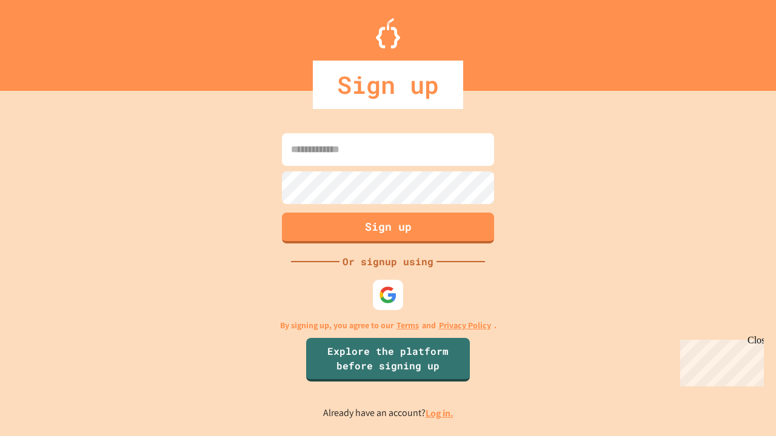 The image size is (776, 436). Describe the element at coordinates (388, 360) in the screenshot. I see `a: Explore the platform before signing up` at that location.